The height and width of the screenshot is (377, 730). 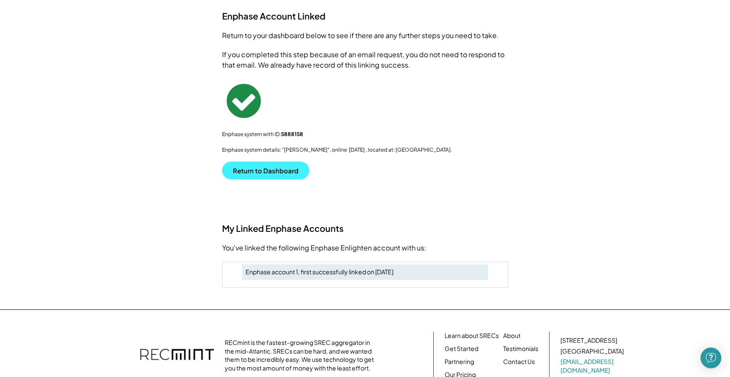 What do you see at coordinates (471, 336) in the screenshot?
I see `a: Learn about SRECs` at bounding box center [471, 336].